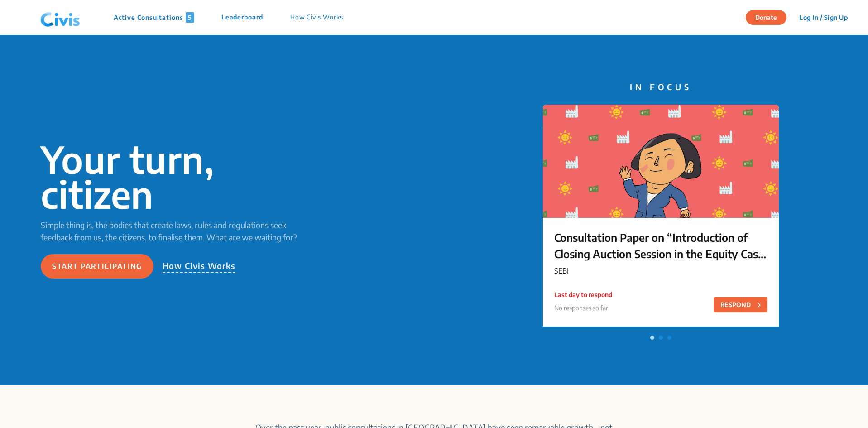 The width and height of the screenshot is (868, 428). Describe the element at coordinates (766, 17) in the screenshot. I see `button: Donate` at that location.